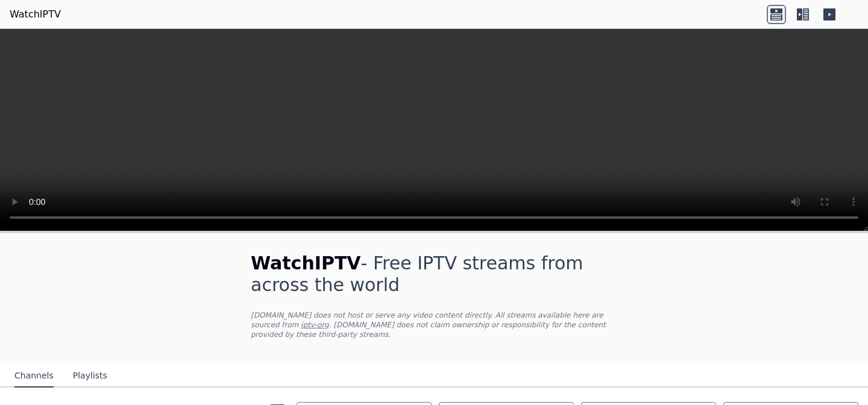 Image resolution: width=868 pixels, height=405 pixels. Describe the element at coordinates (35, 14) in the screenshot. I see `a: WatchIPTV` at that location.